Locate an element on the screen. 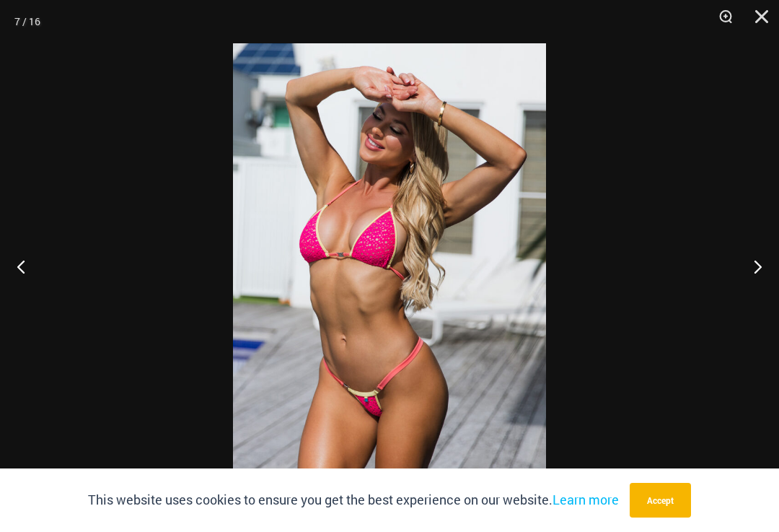 This screenshot has height=532, width=779. img: Bubble Mesh Highlight Pink 309 Top 421 Micro 02 is located at coordinates (389, 278).